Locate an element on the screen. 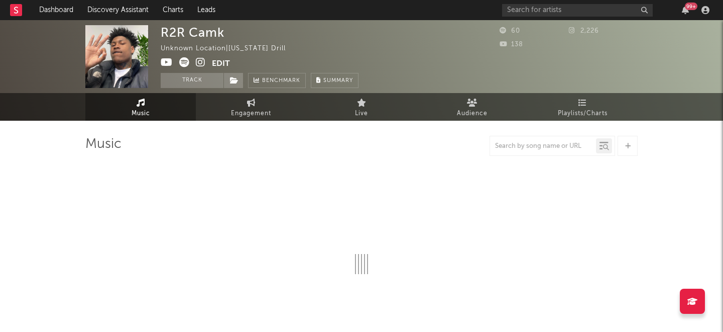 The width and height of the screenshot is (723, 332). span: Summary is located at coordinates (338, 80).